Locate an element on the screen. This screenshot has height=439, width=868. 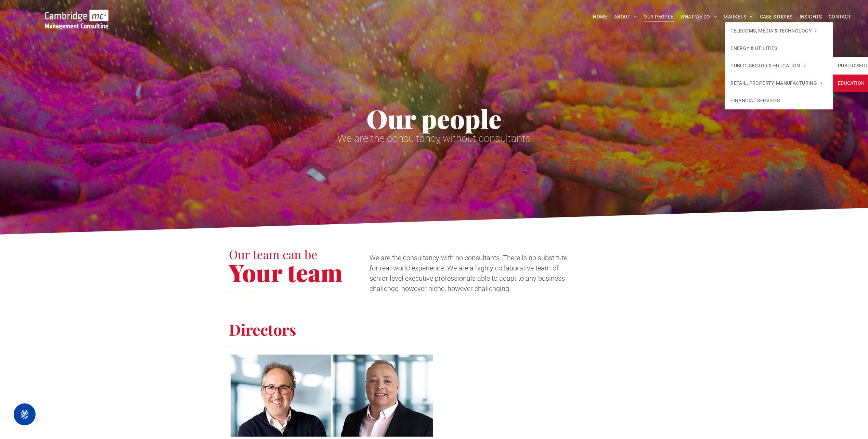
a: OUR PEOPLE is located at coordinates (658, 17).